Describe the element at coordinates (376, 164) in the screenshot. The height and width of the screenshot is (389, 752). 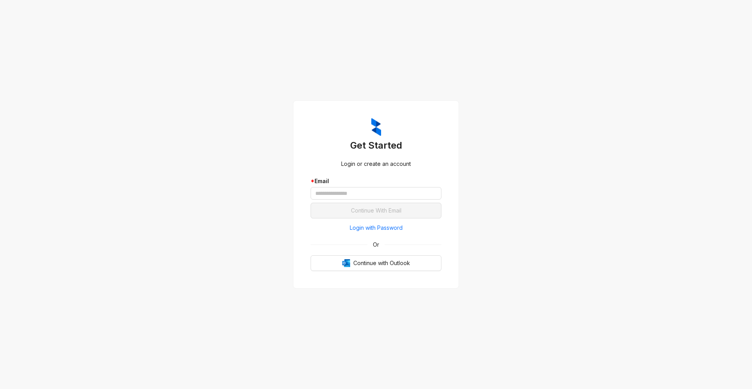
I see `div: Login or create an account` at that location.